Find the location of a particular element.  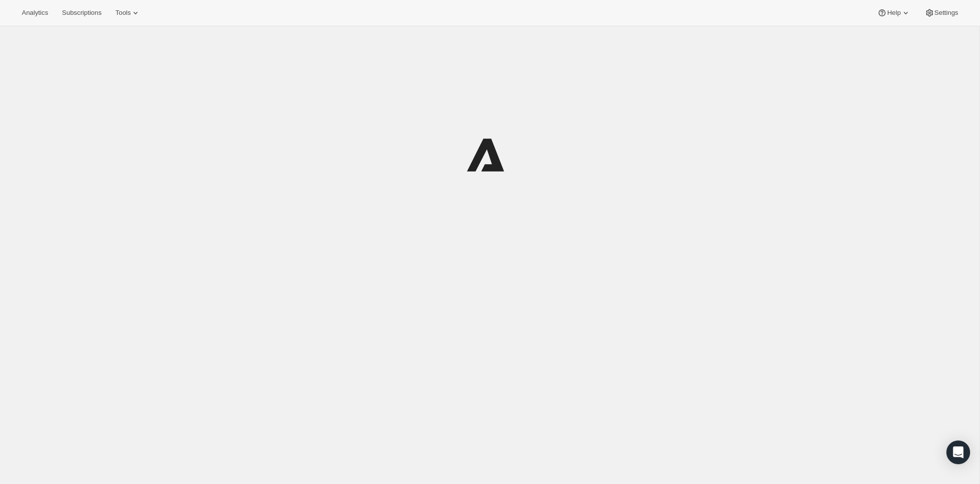

button: Help is located at coordinates (893, 13).